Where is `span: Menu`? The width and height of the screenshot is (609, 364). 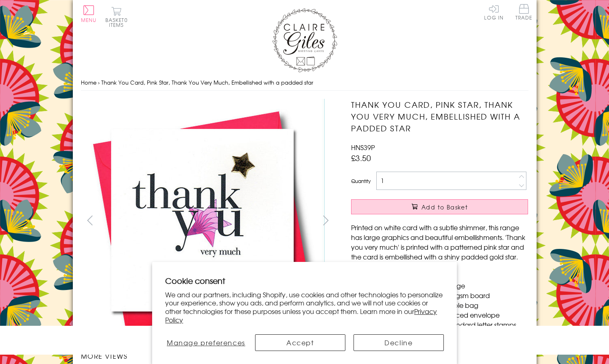 span: Menu is located at coordinates (88, 20).